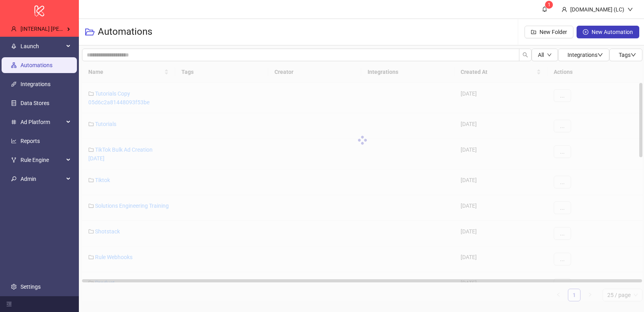  What do you see at coordinates (612, 32) in the screenshot?
I see `span: New Automation` at bounding box center [612, 32].